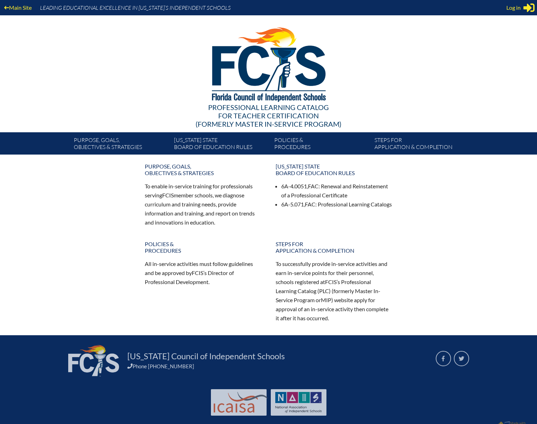  I want to click on div: Professional Learning Catalog (formerly Master In-service Program), so click(269, 115).